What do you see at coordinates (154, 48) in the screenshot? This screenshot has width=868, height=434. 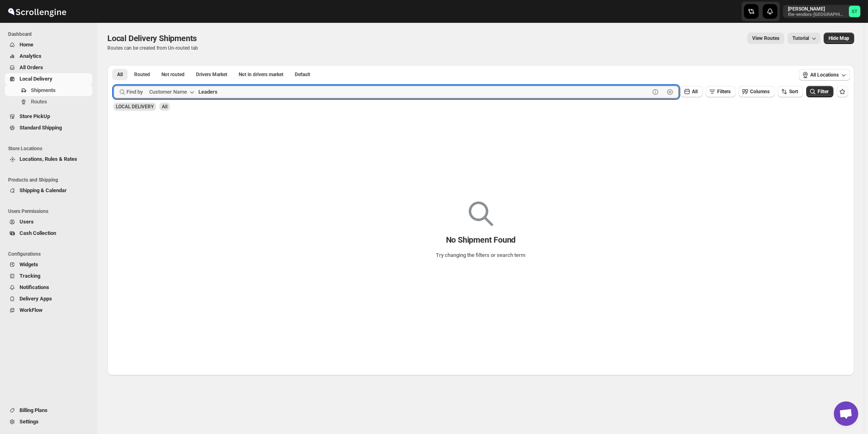 I see `p: Routes can be created from Un-routed tab` at bounding box center [154, 48].